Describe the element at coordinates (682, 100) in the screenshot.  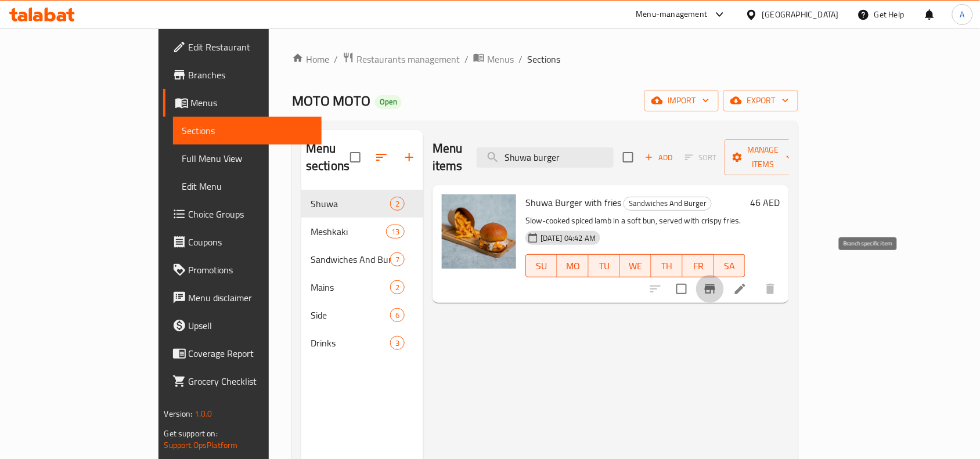
I see `button: import` at that location.